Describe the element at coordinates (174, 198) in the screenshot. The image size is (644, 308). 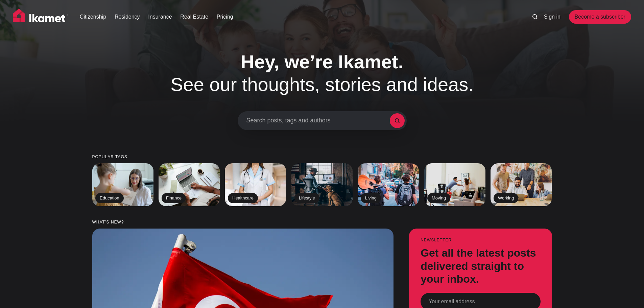
I see `h2: Finance` at that location.